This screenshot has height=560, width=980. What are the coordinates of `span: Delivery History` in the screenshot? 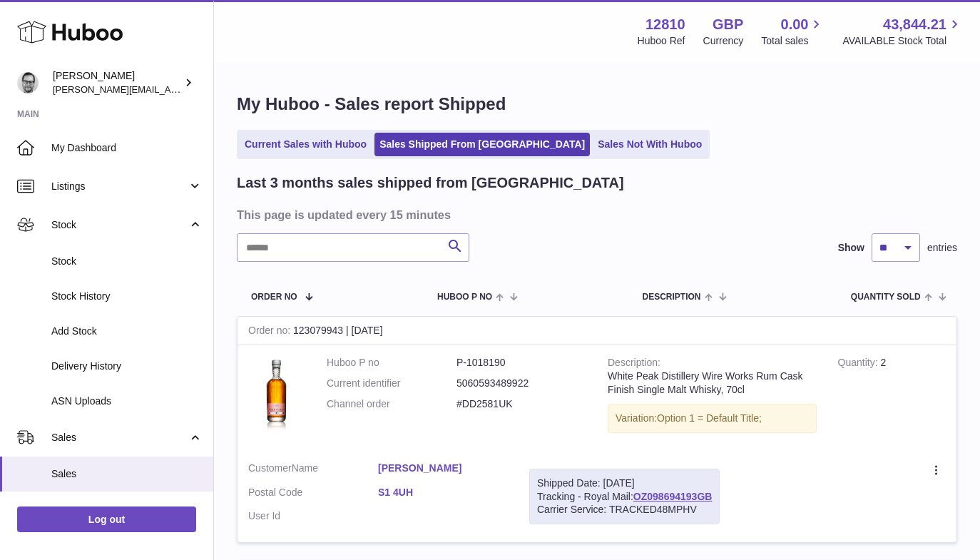 It's located at (127, 366).